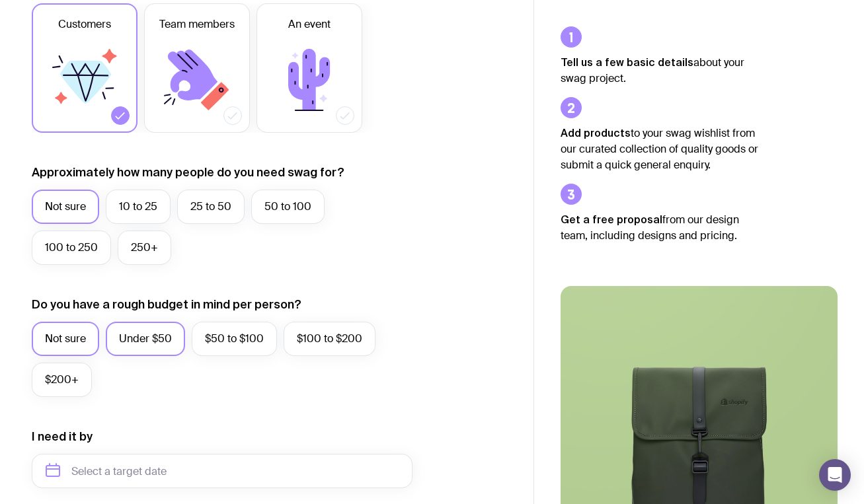  I want to click on input: Select a target date, so click(222, 472).